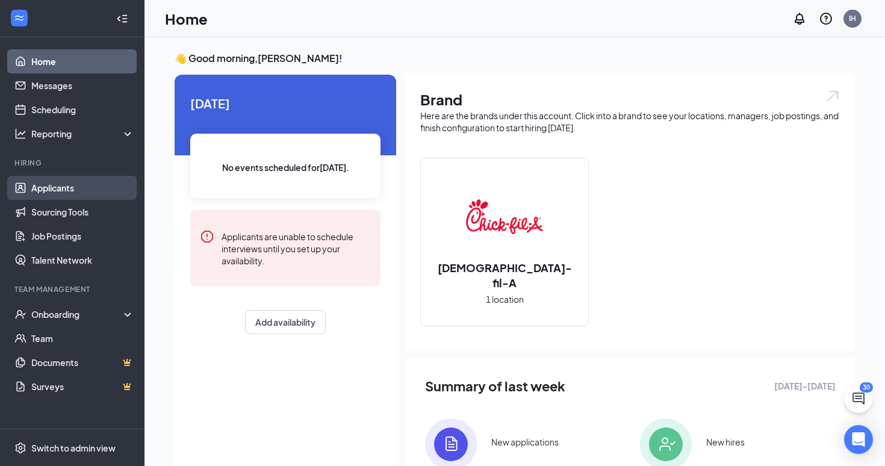 This screenshot has width=885, height=466. I want to click on svg: Notifications, so click(800, 19).